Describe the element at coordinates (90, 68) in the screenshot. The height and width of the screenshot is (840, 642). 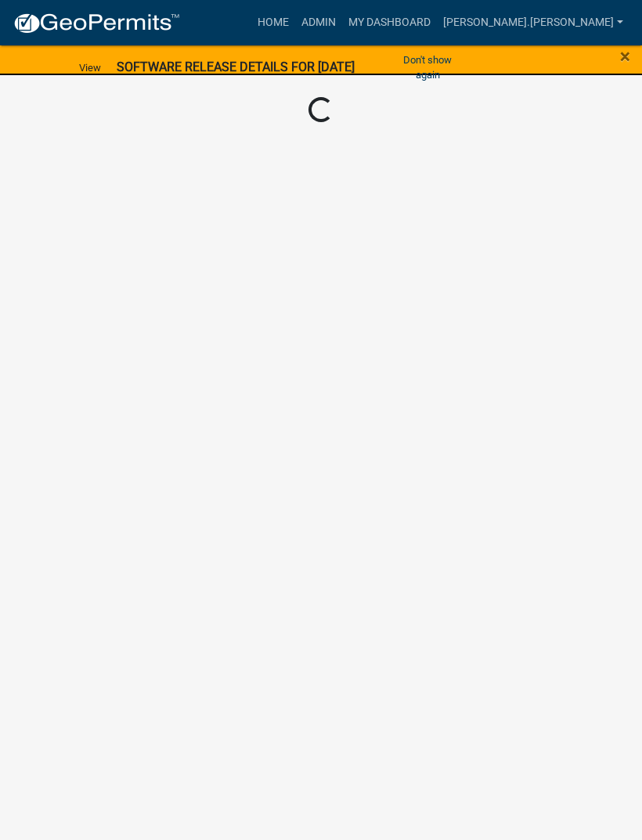
I see `a: View` at that location.